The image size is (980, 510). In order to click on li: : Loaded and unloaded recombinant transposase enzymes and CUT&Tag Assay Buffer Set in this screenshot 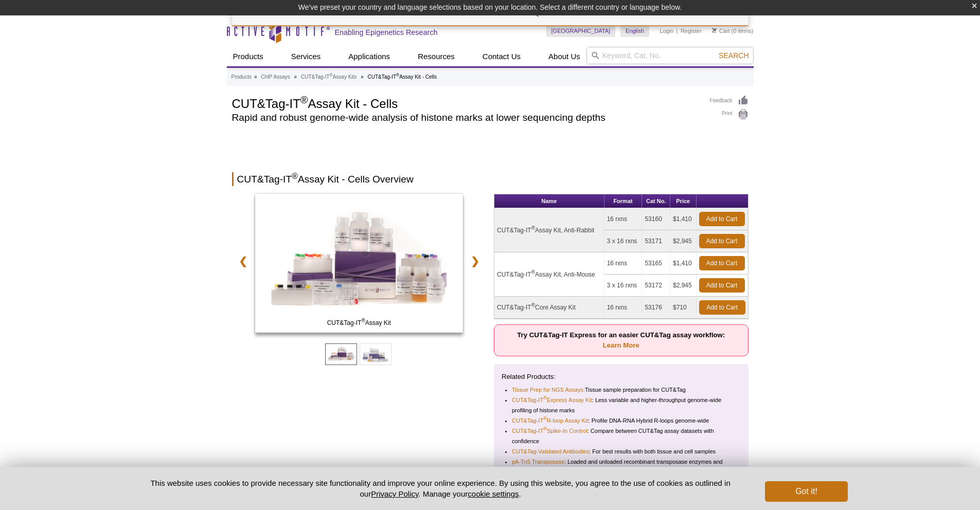, I will do `click(622, 467)`.